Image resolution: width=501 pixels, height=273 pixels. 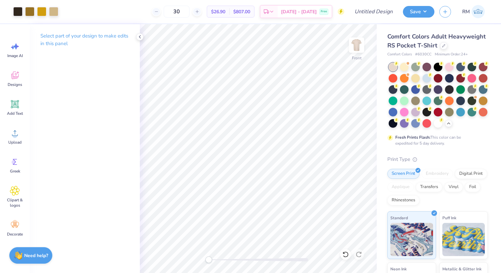 What do you see at coordinates (373, 12) in the screenshot?
I see `input: Untitled Design` at bounding box center [373, 12].